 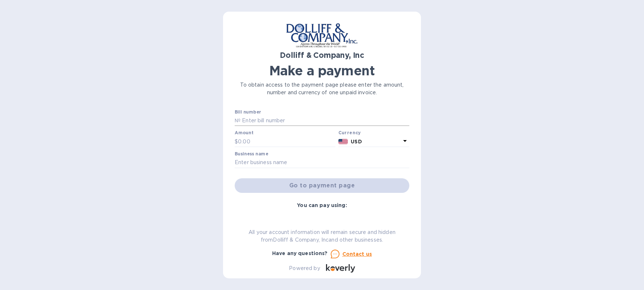 I want to click on b: You can pay using:, so click(x=322, y=205).